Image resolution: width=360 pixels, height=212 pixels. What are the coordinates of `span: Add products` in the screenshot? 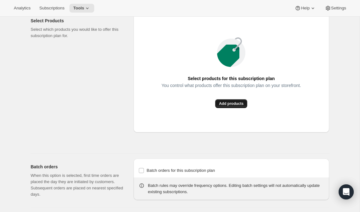 It's located at (231, 104).